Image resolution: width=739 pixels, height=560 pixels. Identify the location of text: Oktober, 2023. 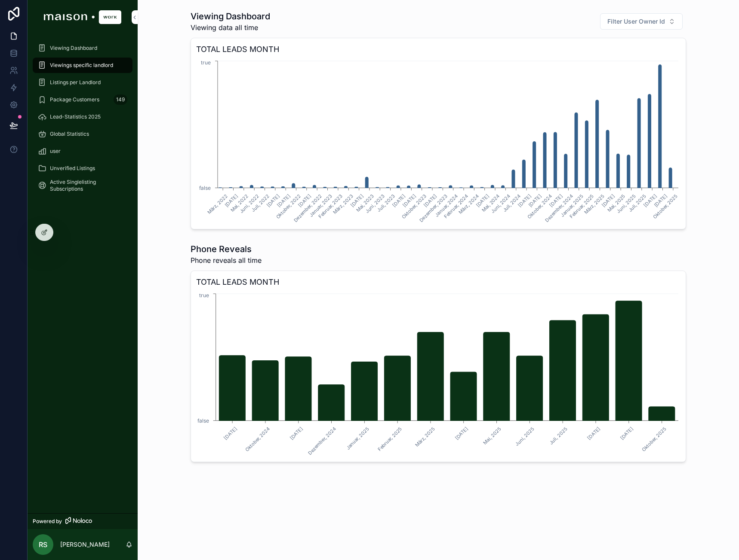
(414, 206).